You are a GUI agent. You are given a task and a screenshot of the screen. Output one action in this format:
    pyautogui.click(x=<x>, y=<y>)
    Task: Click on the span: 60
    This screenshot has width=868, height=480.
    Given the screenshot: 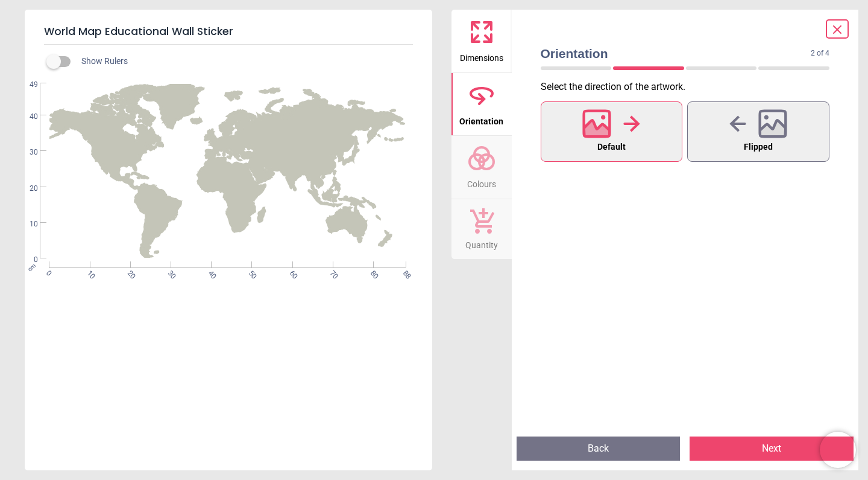 What is the action you would take?
    pyautogui.click(x=291, y=272)
    